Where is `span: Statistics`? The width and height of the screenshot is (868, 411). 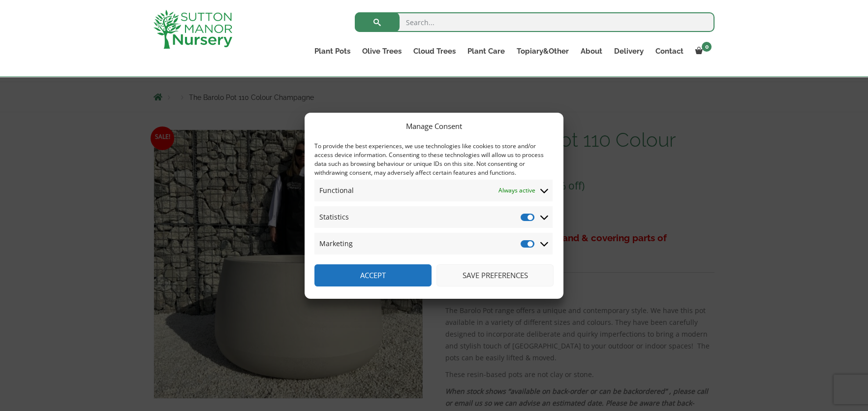
span: Statistics is located at coordinates (334, 217).